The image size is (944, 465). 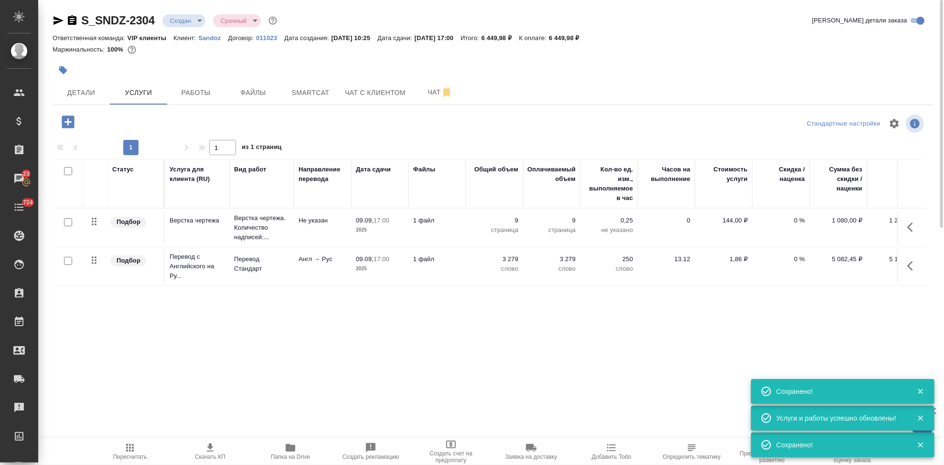 What do you see at coordinates (262, 148) in the screenshot?
I see `span: из 1 страниц` at bounding box center [262, 148].